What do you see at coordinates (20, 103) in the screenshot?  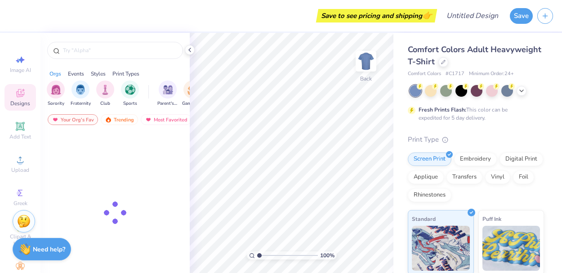 I see `span: Designs` at bounding box center [20, 103].